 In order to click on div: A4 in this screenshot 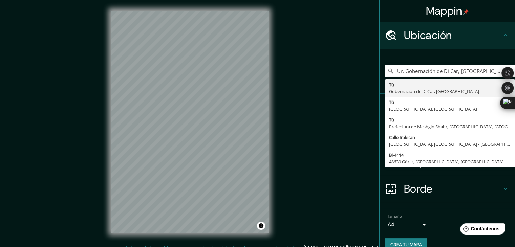, I will do `click(408, 225)`.